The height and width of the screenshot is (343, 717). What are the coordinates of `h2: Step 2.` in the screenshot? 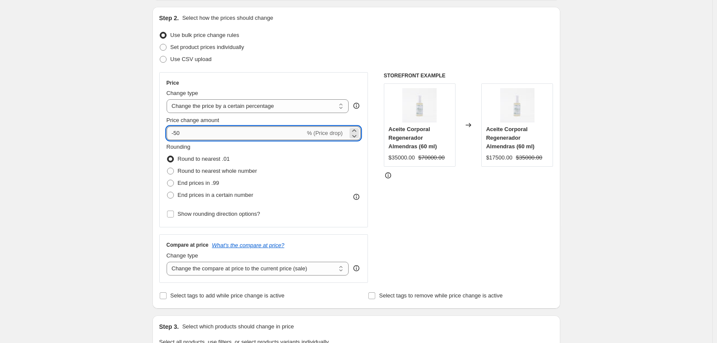 It's located at (169, 18).